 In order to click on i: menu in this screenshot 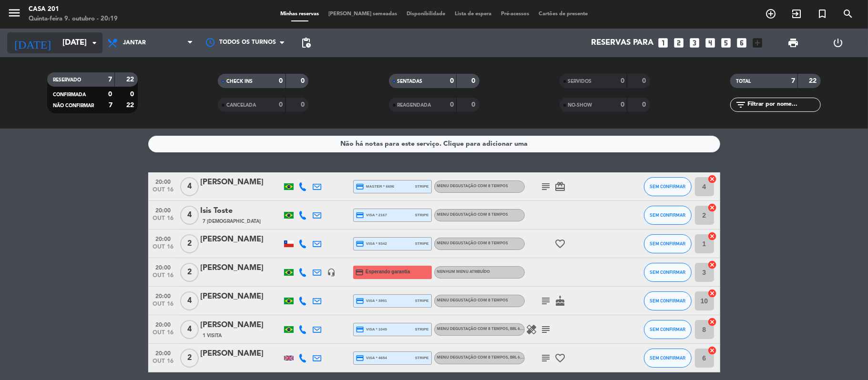, I will do `click(14, 13)`.